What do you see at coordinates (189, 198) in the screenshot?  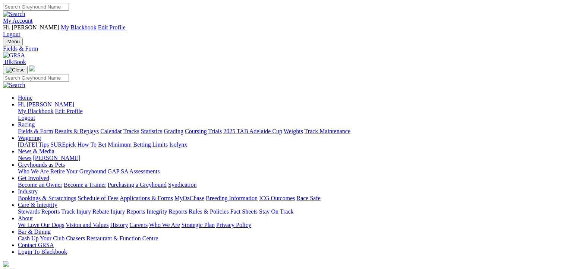 I see `a: MyOzChase` at bounding box center [189, 198].